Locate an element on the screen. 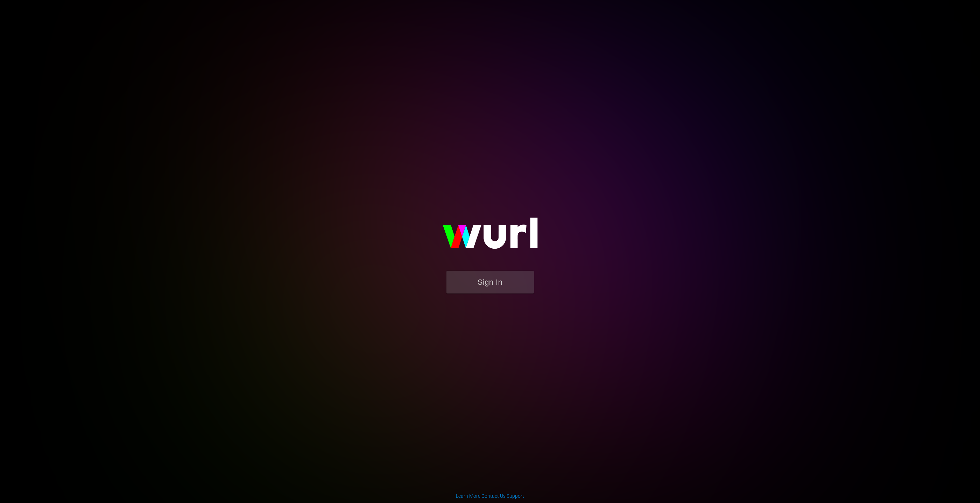 The image size is (980, 503). button: Sign In is located at coordinates (490, 282).